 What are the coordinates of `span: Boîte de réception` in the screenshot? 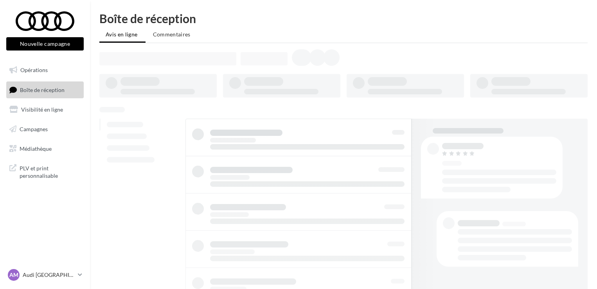 It's located at (42, 89).